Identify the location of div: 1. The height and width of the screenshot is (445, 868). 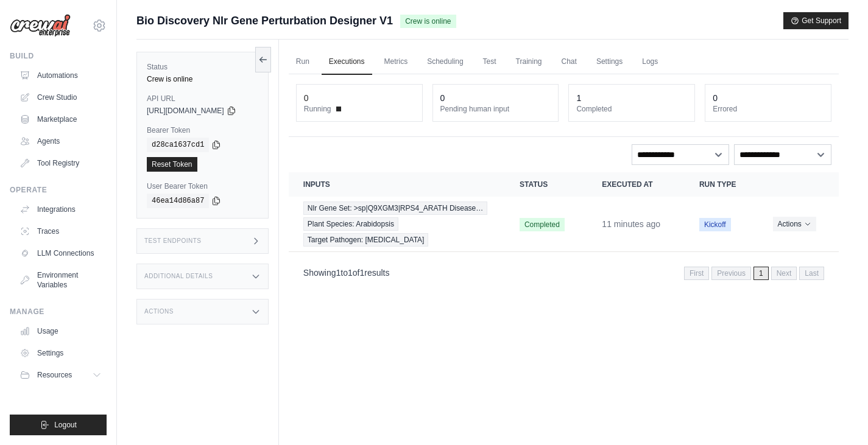
(579, 98).